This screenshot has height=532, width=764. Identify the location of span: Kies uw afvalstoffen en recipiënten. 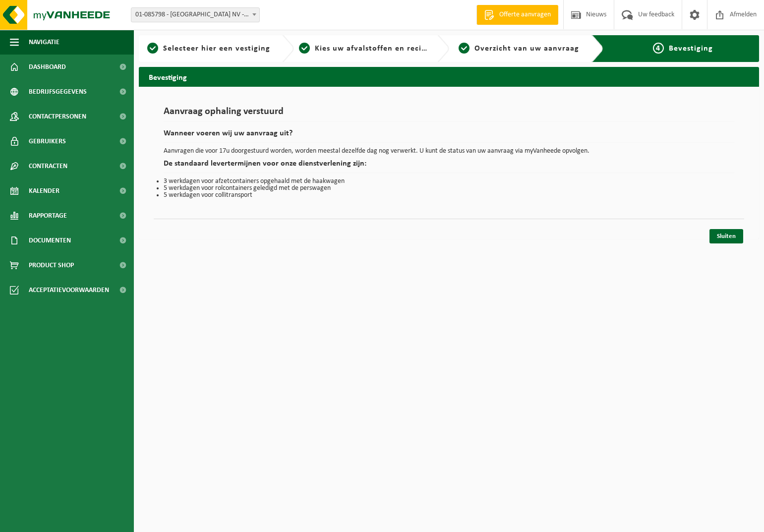
(383, 49).